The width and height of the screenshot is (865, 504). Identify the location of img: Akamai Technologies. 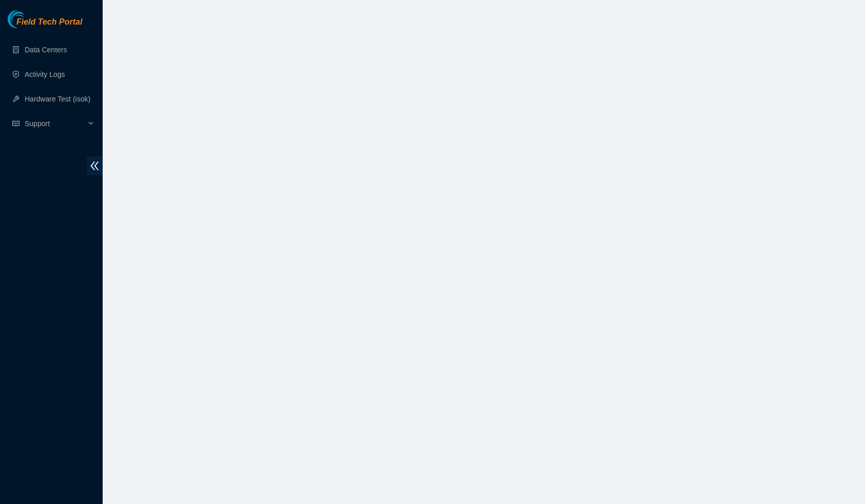
(29, 19).